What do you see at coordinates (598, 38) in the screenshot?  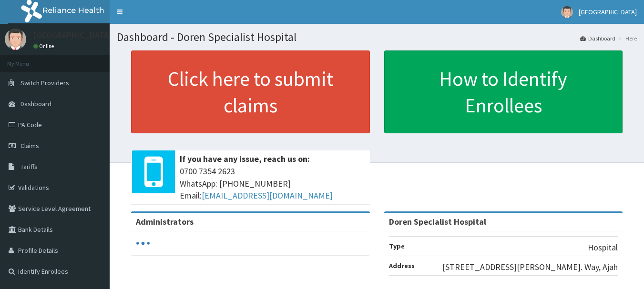 I see `a: Dashboard` at bounding box center [598, 38].